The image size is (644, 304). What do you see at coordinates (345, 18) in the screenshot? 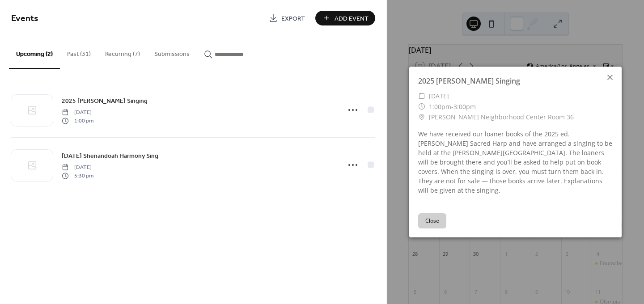
I see `button: Add Event` at bounding box center [345, 18].